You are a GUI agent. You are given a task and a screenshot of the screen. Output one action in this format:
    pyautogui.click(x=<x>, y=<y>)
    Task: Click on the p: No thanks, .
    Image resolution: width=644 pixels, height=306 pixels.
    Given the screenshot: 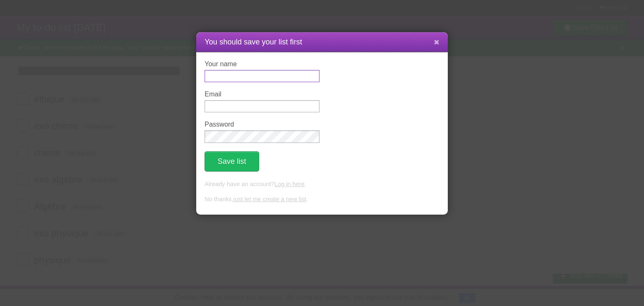 What is the action you would take?
    pyautogui.click(x=322, y=200)
    